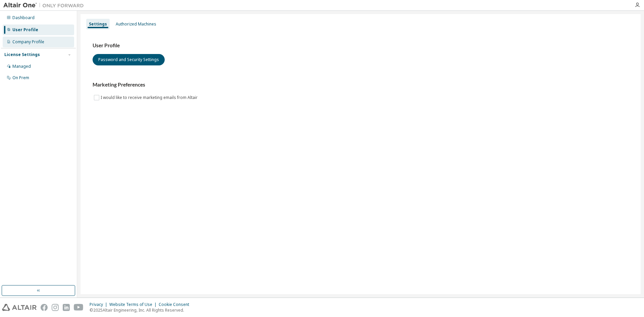 Image resolution: width=644 pixels, height=317 pixels. What do you see at coordinates (99, 305) in the screenshot?
I see `div: Privacy` at bounding box center [99, 305].